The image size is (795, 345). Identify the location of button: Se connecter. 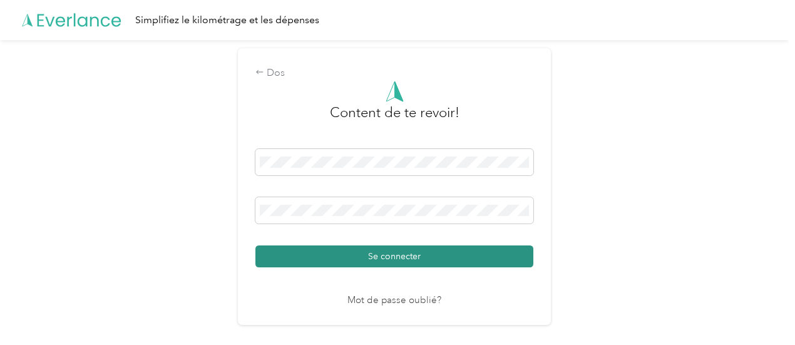
(394, 256).